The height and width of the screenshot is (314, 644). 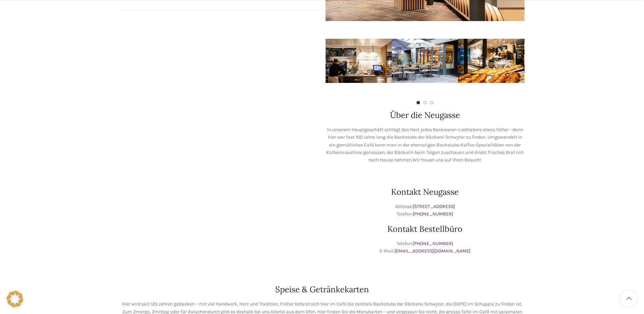 What do you see at coordinates (425, 115) in the screenshot?
I see `h2: Über die Neugasse` at bounding box center [425, 115].